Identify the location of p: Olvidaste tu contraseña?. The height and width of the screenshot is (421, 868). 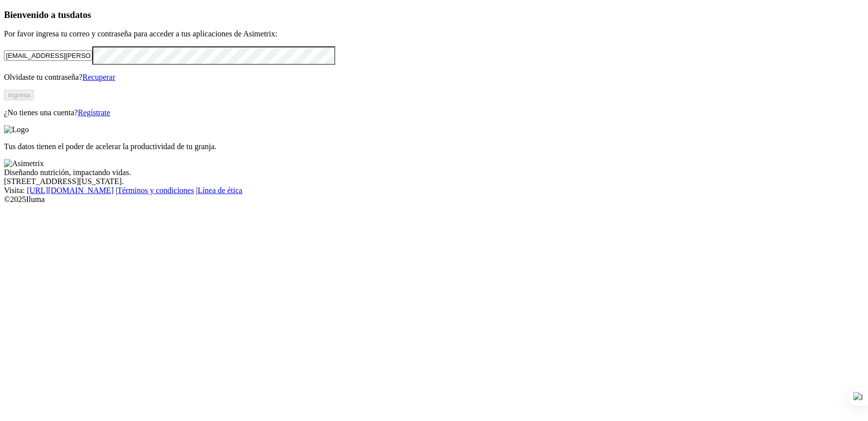
(434, 77).